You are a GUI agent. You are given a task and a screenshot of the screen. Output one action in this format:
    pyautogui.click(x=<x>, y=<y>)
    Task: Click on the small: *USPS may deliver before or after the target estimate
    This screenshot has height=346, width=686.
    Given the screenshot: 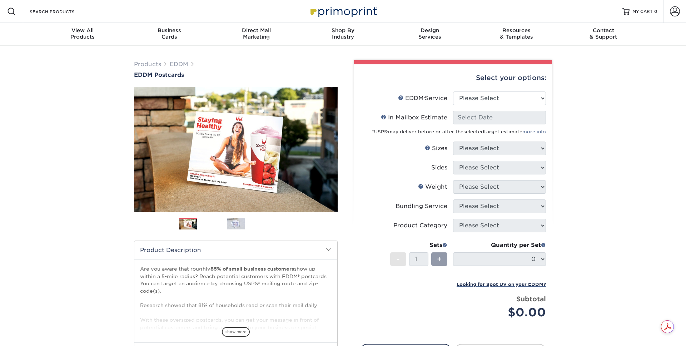 What is the action you would take?
    pyautogui.click(x=459, y=131)
    